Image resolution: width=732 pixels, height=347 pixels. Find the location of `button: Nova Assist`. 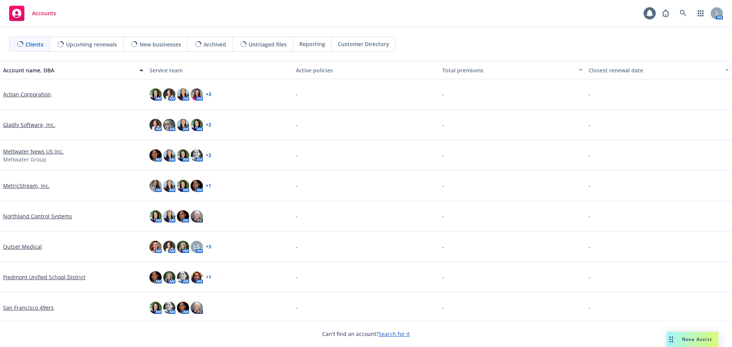

button: Nova Assist is located at coordinates (692, 340).